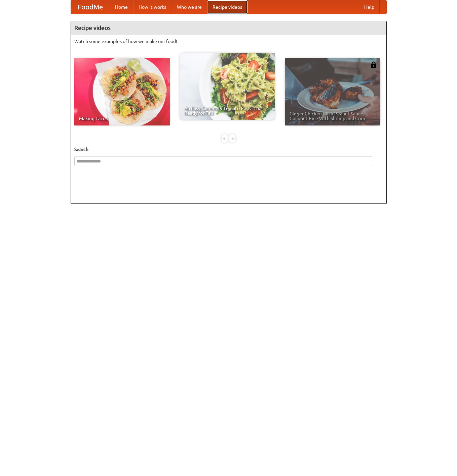 The image size is (457, 476). Describe the element at coordinates (228, 28) in the screenshot. I see `h4: Recipe videos` at that location.